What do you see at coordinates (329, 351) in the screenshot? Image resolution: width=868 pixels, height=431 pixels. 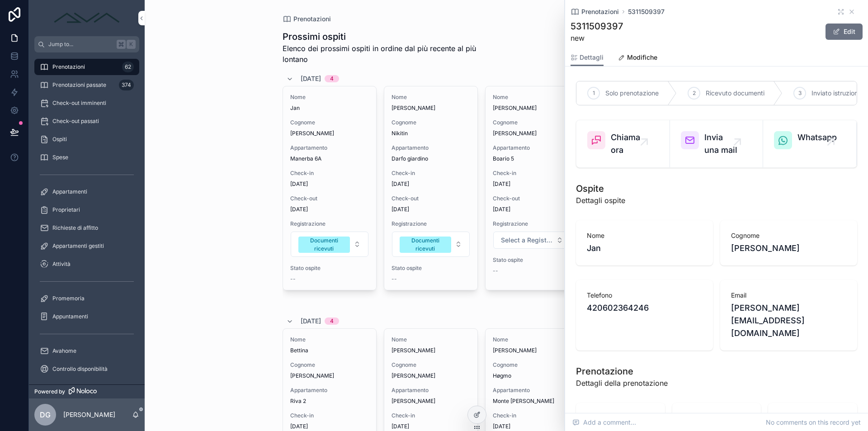 I see `span: Bettina` at bounding box center [329, 351].